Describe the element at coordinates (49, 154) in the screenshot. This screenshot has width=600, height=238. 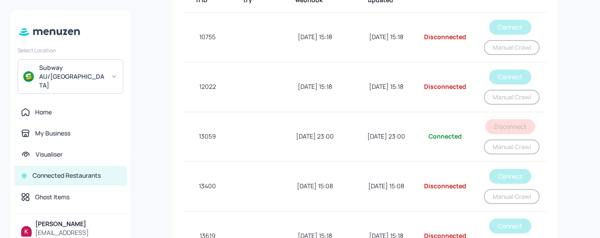
I see `div: Visualiser` at that location.